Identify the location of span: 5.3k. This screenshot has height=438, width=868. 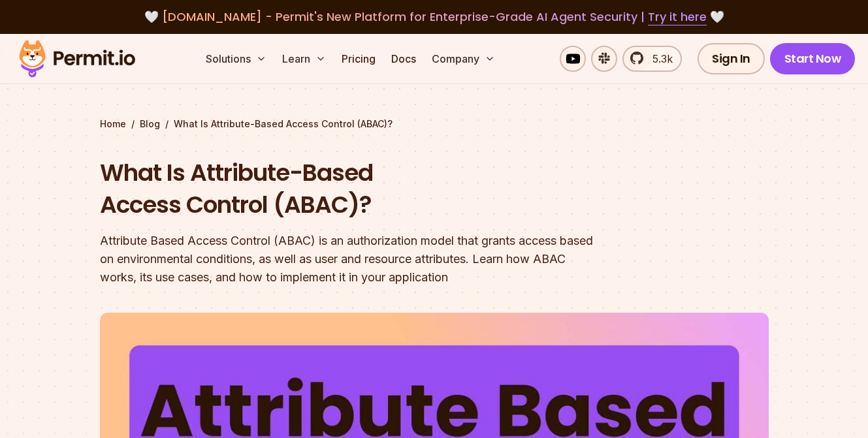
(659, 59).